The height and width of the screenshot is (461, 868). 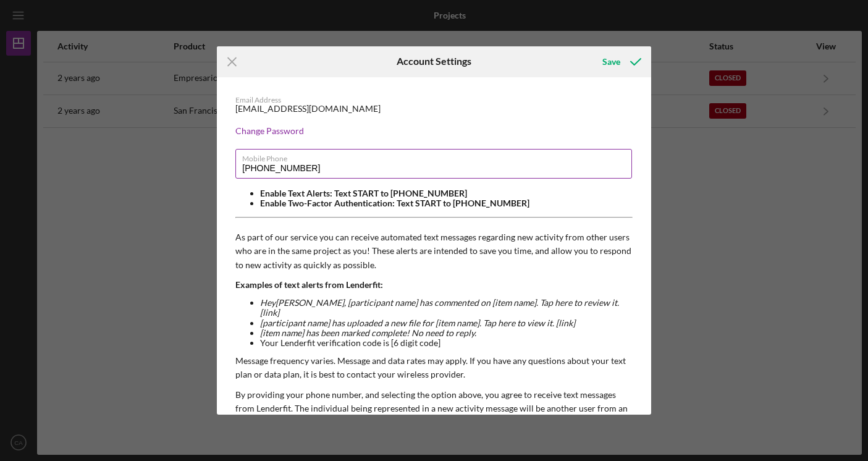 I want to click on div: Save, so click(x=611, y=61).